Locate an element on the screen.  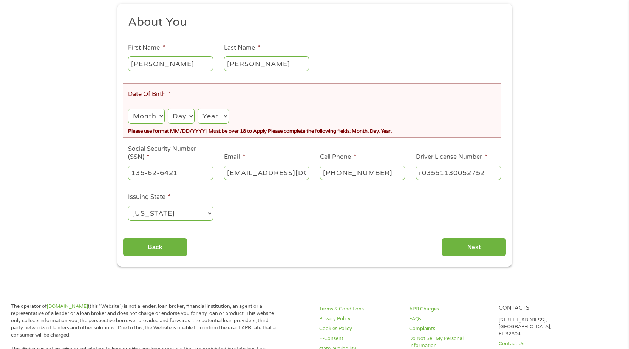
input: John is located at coordinates (170, 64).